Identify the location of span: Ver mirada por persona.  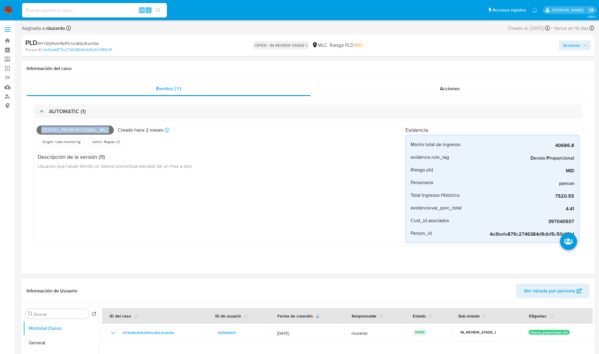
(549, 291).